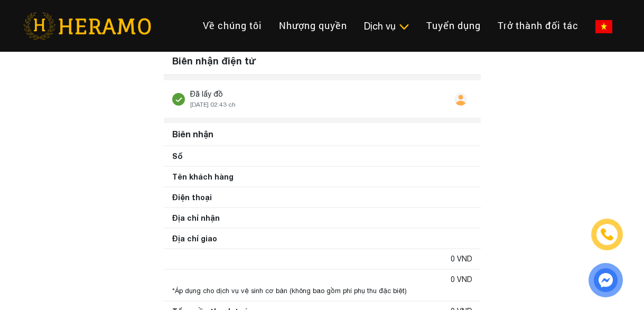 The image size is (644, 310). I want to click on div: Đã lấy đồ, so click(213, 94).